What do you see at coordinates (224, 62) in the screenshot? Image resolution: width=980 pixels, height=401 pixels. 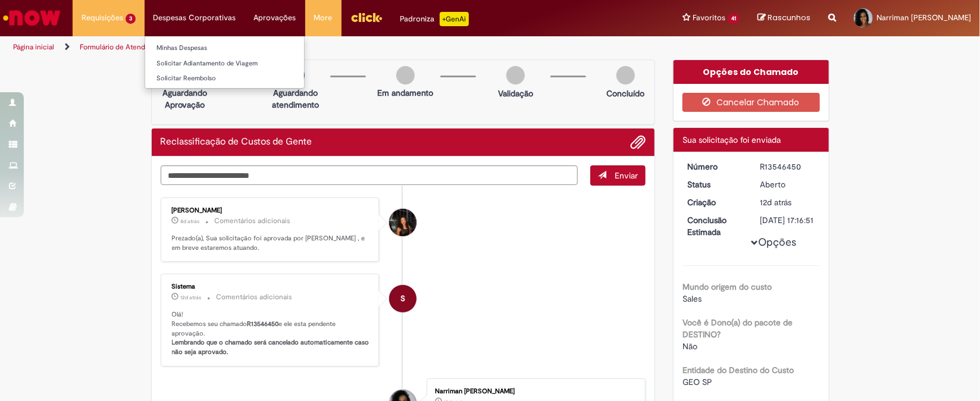 I see `ul: Despesas Corporativas` at bounding box center [224, 62].